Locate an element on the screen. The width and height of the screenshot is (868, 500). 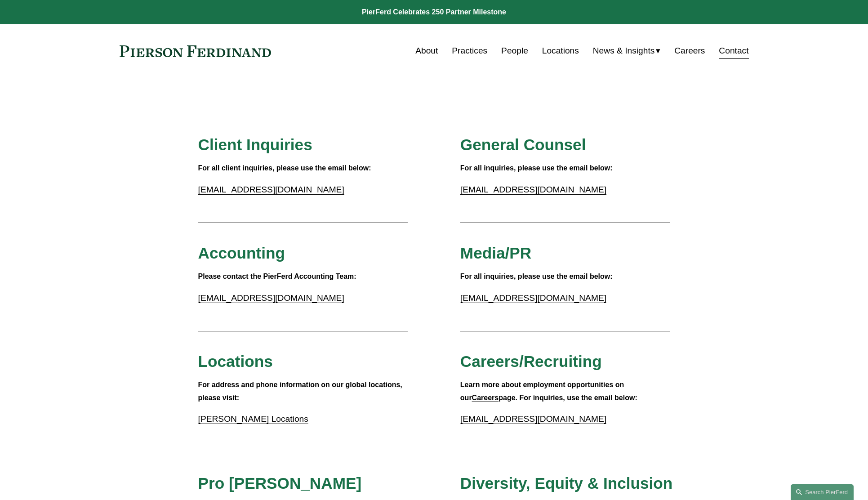
a: Practices is located at coordinates (469, 51).